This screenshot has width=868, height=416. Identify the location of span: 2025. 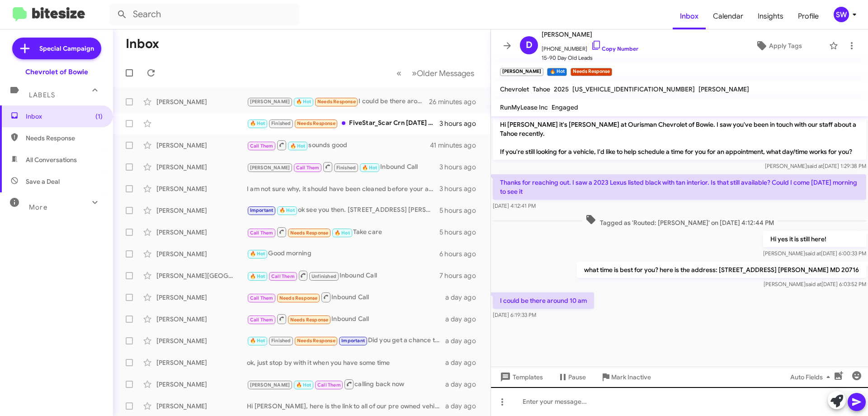
(561, 89).